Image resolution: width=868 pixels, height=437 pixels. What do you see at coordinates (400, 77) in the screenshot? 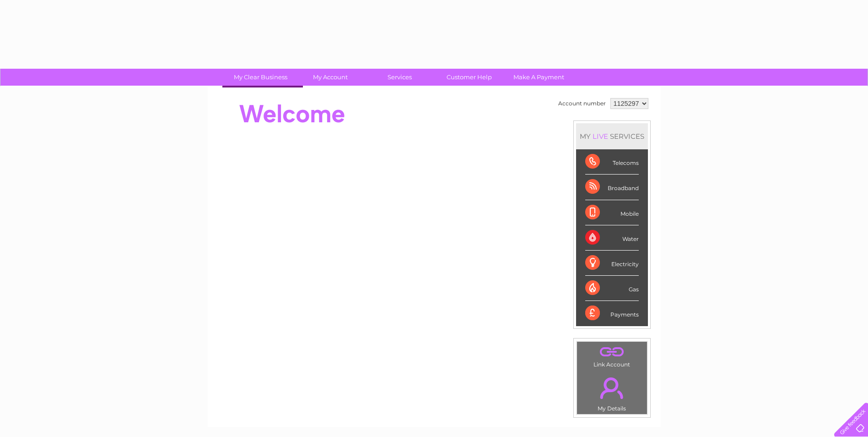
I see `a: Services` at bounding box center [400, 77].